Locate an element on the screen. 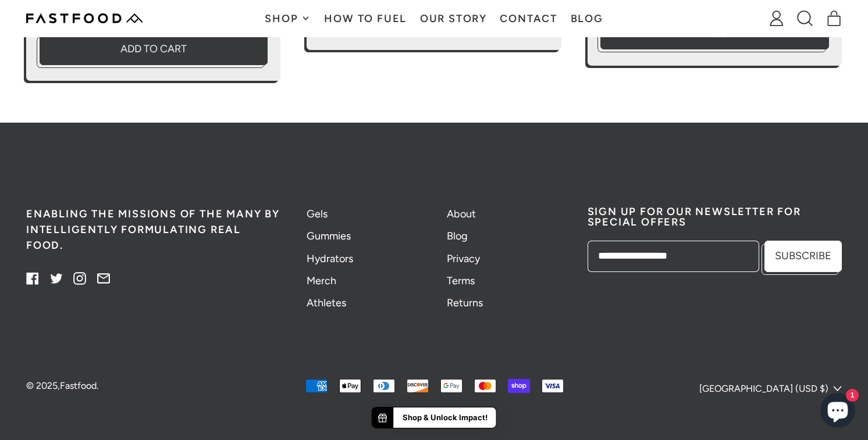 This screenshot has width=868, height=440. a: Terms is located at coordinates (461, 281).